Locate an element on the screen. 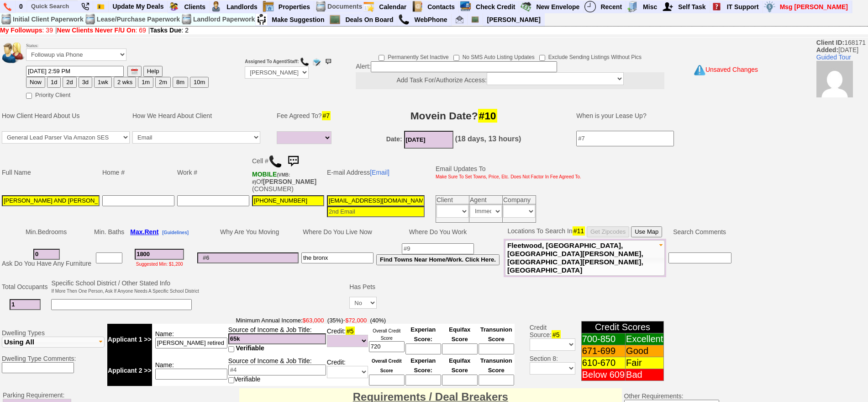 The image size is (868, 402). label: Permanently Set Inactive is located at coordinates (413, 56).